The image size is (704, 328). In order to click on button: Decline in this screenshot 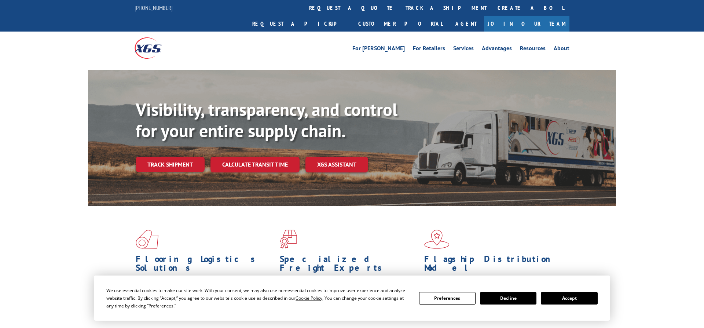, I will do `click(508, 298)`.